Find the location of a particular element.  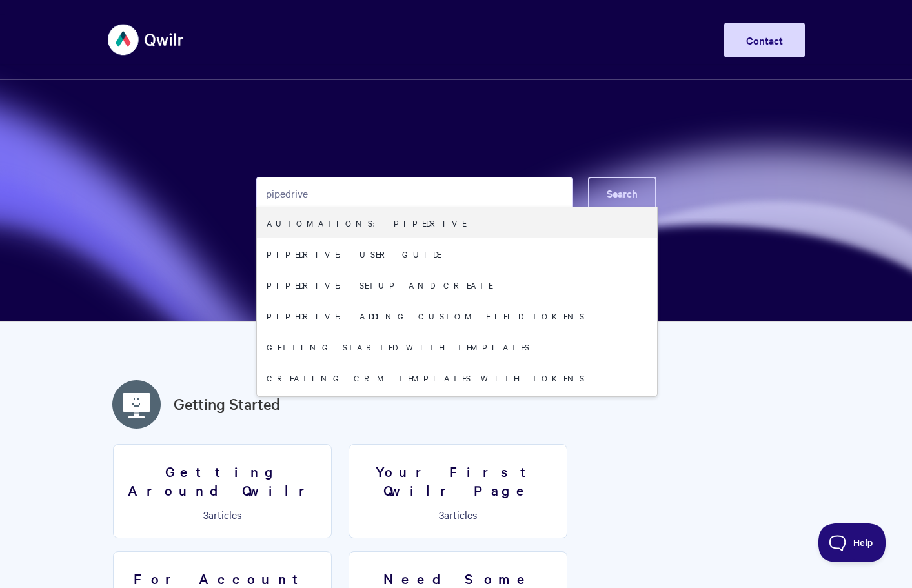

span: Search is located at coordinates (622, 193).